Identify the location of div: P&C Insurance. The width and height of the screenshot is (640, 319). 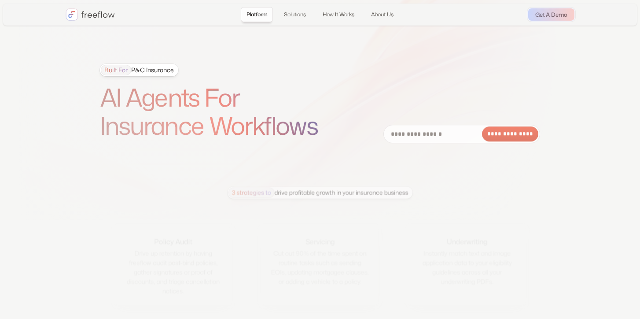
(137, 70).